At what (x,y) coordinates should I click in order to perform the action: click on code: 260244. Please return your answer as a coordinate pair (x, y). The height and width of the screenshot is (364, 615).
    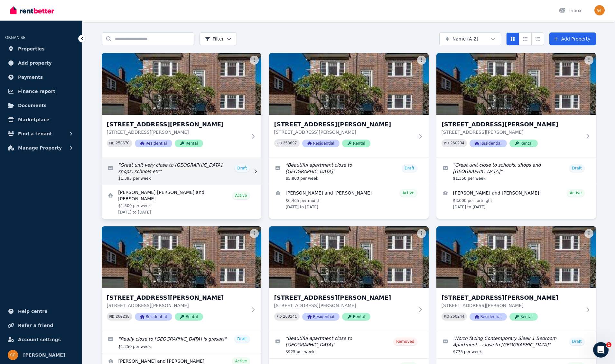
    Looking at the image, I should click on (457, 317).